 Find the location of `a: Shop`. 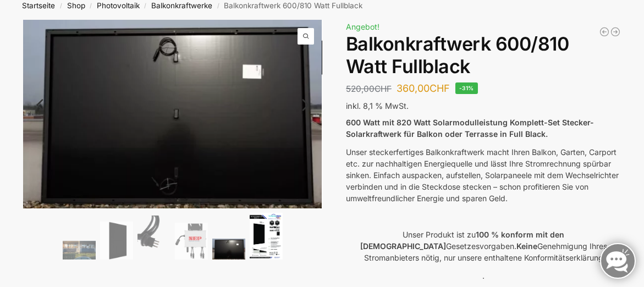

a: Shop is located at coordinates (76, 6).